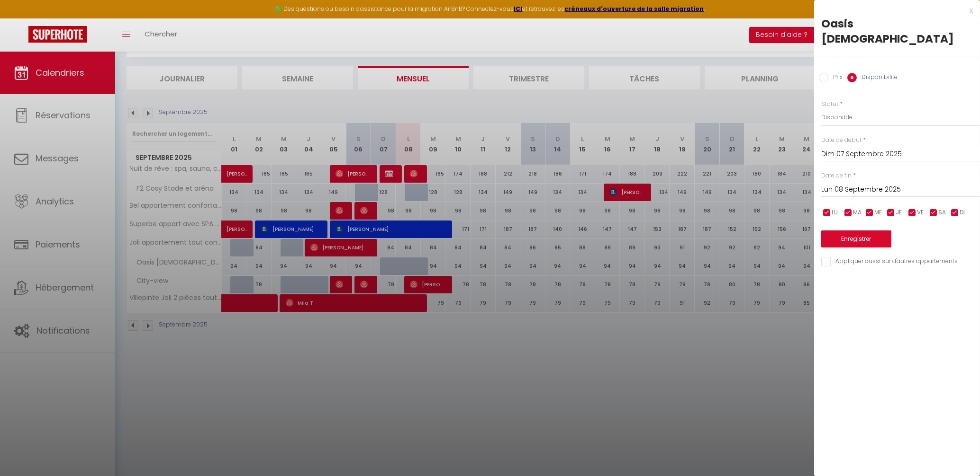 The height and width of the screenshot is (476, 980). I want to click on button: Ouvrir le widget de chat LiveChat, so click(21, 18).